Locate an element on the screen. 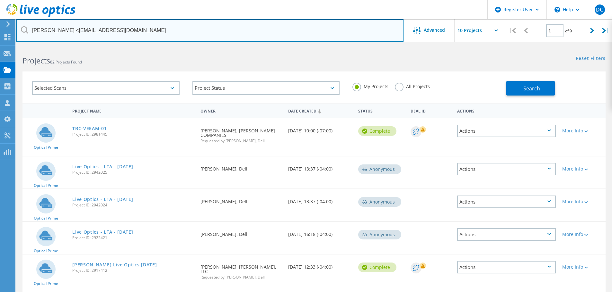  a: Live Optics Dashboard is located at coordinates (41, 16).